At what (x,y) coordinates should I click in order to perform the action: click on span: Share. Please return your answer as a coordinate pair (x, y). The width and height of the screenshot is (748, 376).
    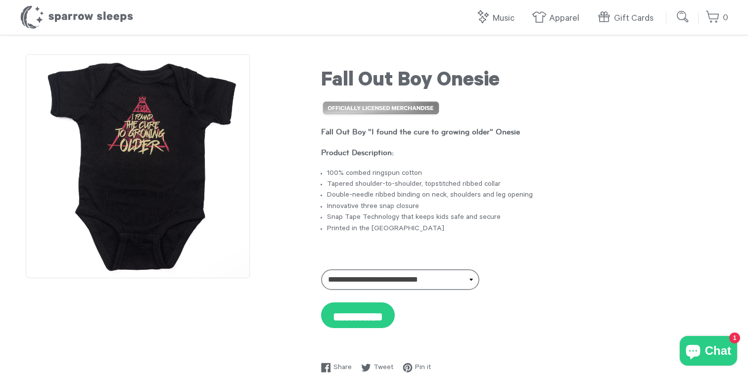
    Looking at the image, I should click on (342, 368).